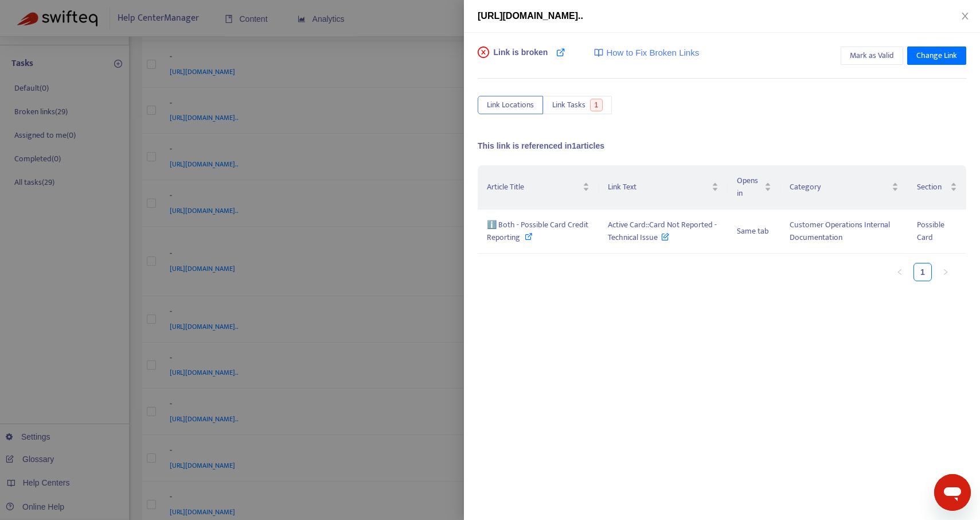 The height and width of the screenshot is (520, 980). What do you see at coordinates (510, 105) in the screenshot?
I see `span: Link Locations` at bounding box center [510, 105].